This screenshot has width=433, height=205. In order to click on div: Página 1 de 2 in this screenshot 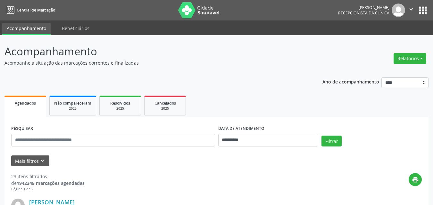, I will do `click(48, 189)`.